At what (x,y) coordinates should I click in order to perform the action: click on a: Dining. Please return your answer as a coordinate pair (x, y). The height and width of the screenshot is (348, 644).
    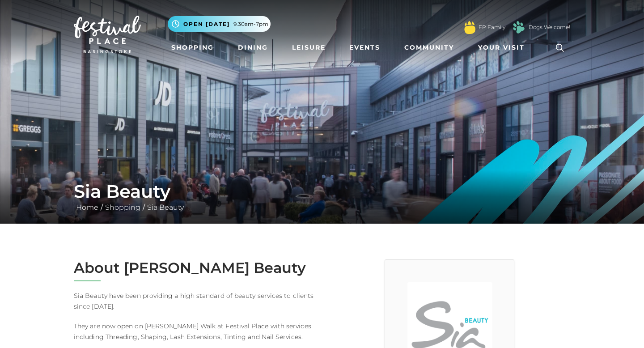
    Looking at the image, I should click on (253, 47).